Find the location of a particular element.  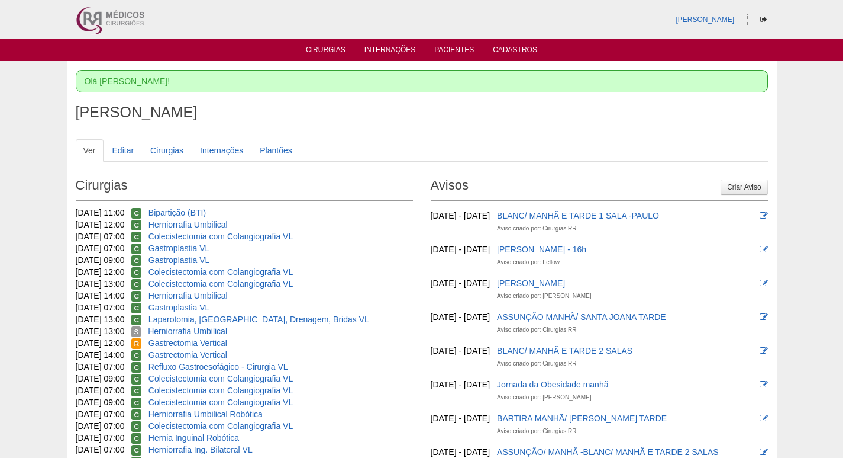

a: Editar is located at coordinates (123, 150).